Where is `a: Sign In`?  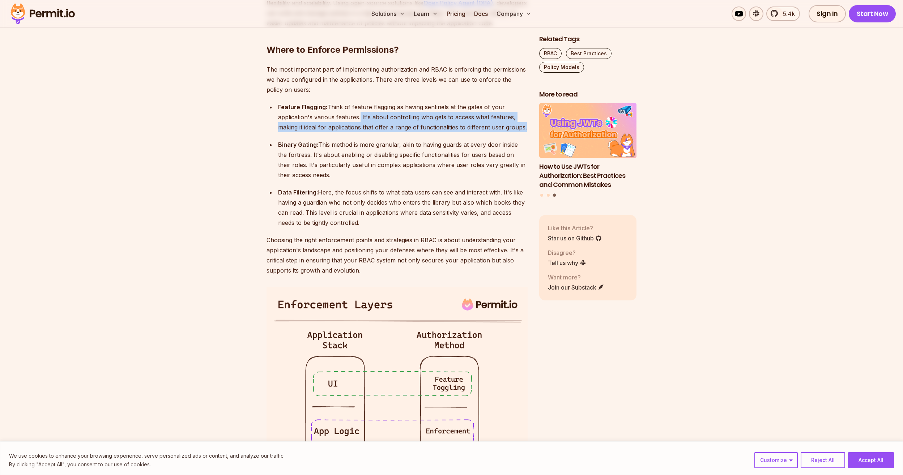
a: Sign In is located at coordinates (827, 14).